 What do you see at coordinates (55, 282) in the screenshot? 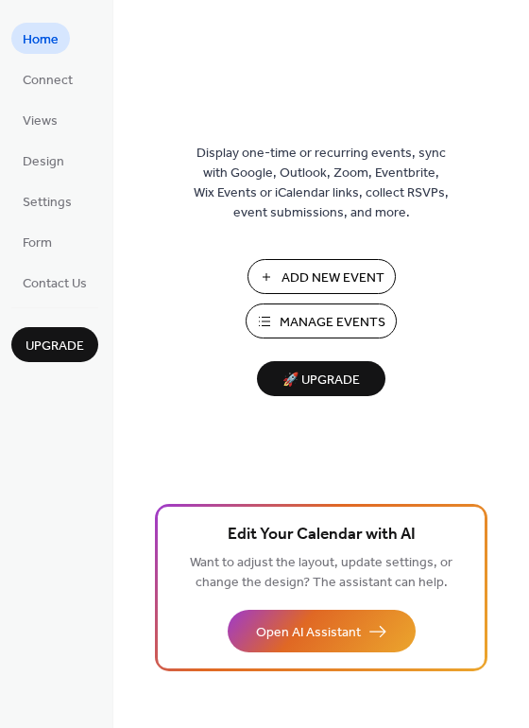
I see `a: Contact Us` at bounding box center [55, 282].